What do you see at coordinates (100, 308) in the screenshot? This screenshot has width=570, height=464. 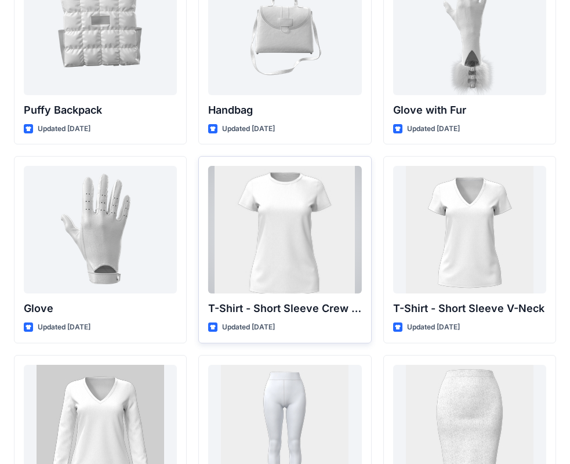 I see `p: Glove` at bounding box center [100, 308].